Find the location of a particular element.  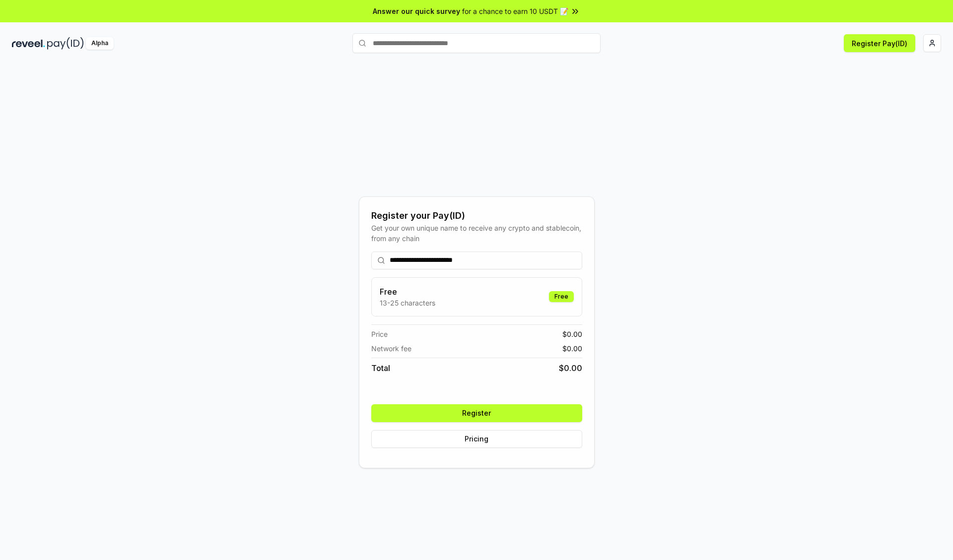

span: Total is located at coordinates (381, 368).